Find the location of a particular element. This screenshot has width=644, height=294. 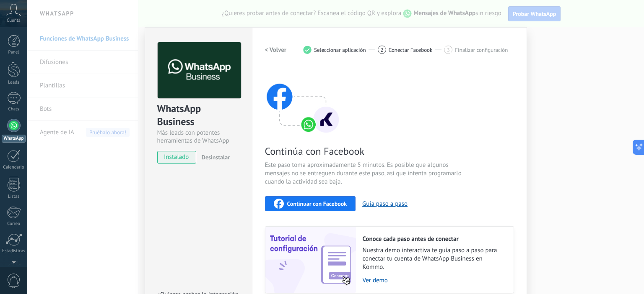

div: Estadísticas is located at coordinates (14, 251).